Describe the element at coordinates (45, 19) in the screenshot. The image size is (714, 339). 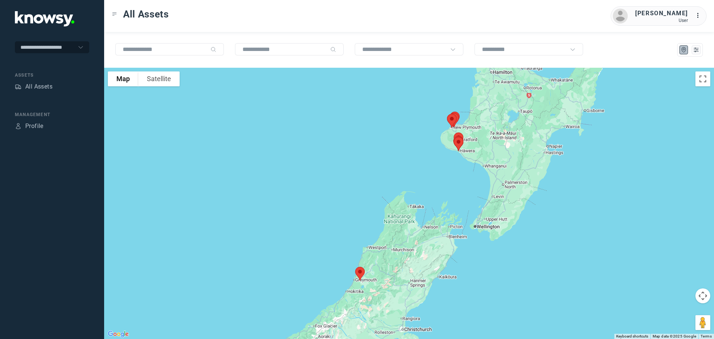
I see `img: Application Logo` at that location.